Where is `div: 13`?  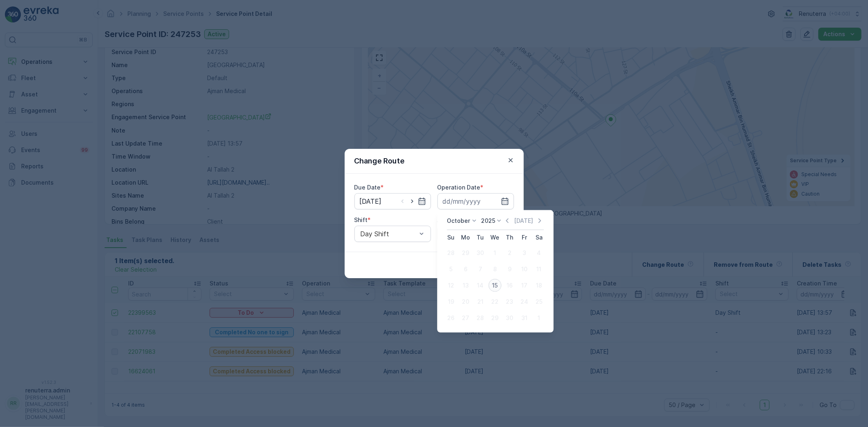 div: 13 is located at coordinates (466, 286).